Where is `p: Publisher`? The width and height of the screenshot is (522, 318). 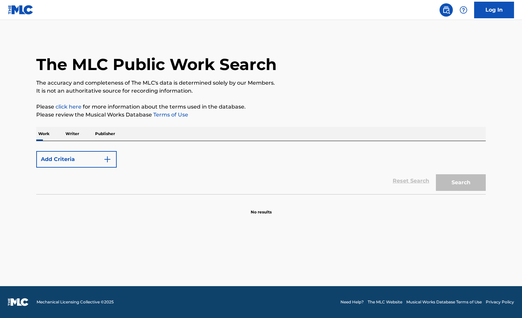
p: Publisher is located at coordinates (105, 134).